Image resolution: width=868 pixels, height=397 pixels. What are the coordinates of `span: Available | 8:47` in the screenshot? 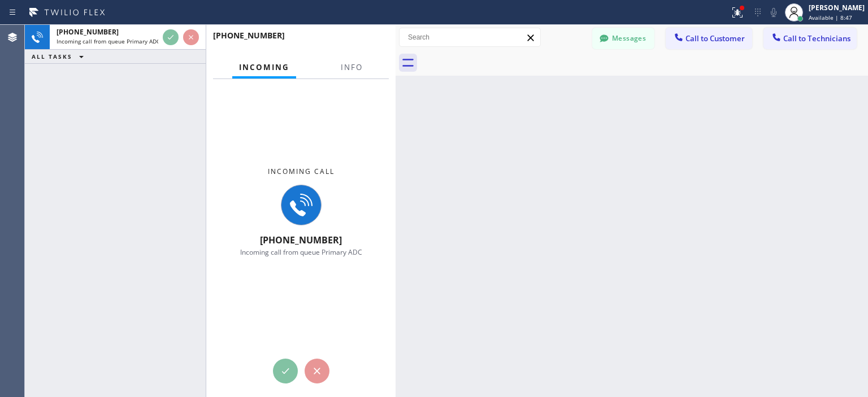 It's located at (830, 17).